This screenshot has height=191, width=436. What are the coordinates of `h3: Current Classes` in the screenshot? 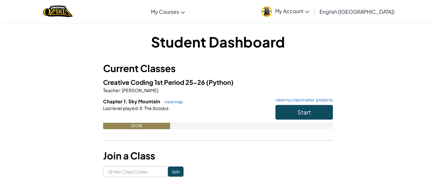 It's located at (218, 68).